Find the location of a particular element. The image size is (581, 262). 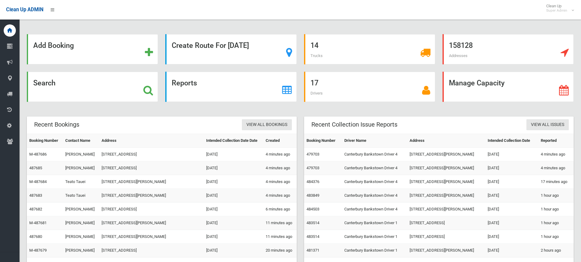

th: Driver Name is located at coordinates (374, 141).